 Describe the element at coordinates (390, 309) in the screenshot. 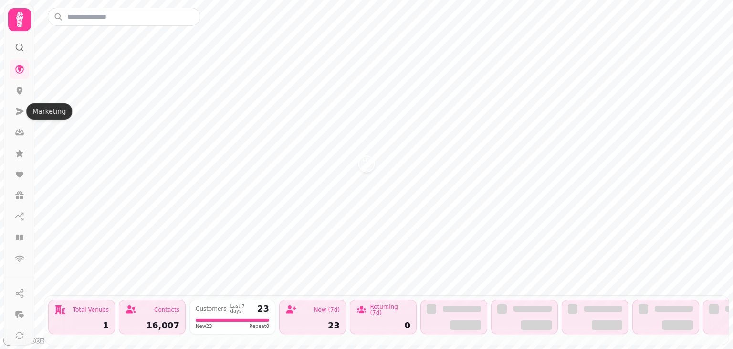

I see `div: Returning (7d)` at that location.